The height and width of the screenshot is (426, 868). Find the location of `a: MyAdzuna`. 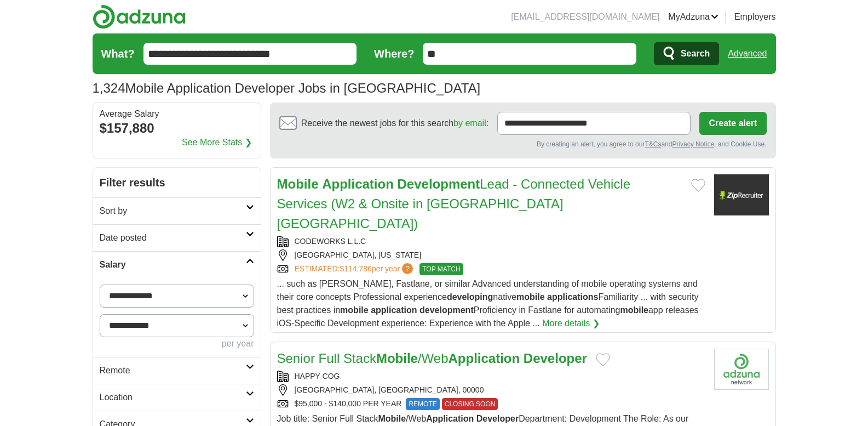

a: MyAdzuna is located at coordinates (693, 17).